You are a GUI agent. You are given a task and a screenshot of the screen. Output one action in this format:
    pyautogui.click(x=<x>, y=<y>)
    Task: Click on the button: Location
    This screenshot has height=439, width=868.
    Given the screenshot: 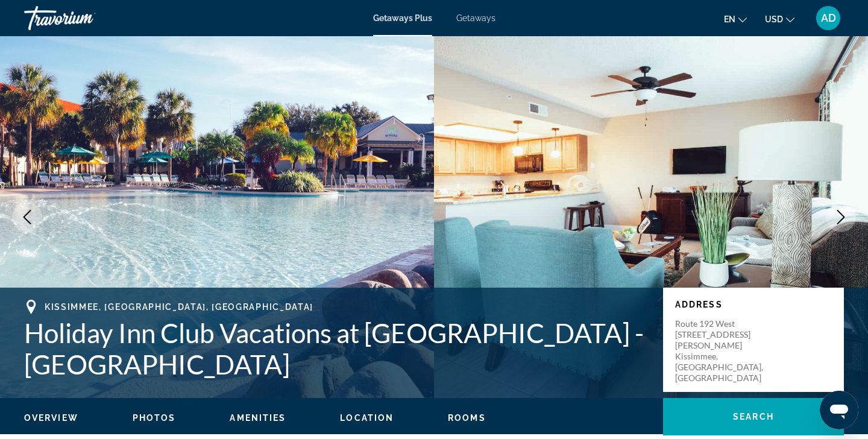 What is the action you would take?
    pyautogui.click(x=367, y=418)
    